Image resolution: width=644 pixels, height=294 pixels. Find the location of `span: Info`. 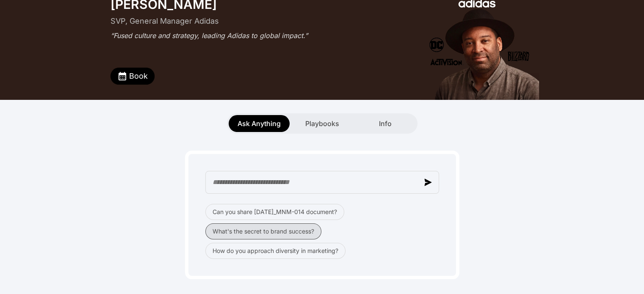

span: Info is located at coordinates (385, 123).